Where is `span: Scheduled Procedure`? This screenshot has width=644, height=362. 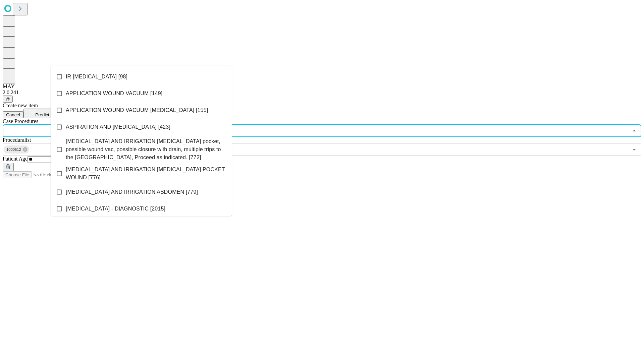
span: Scheduled Procedure is located at coordinates (20, 121).